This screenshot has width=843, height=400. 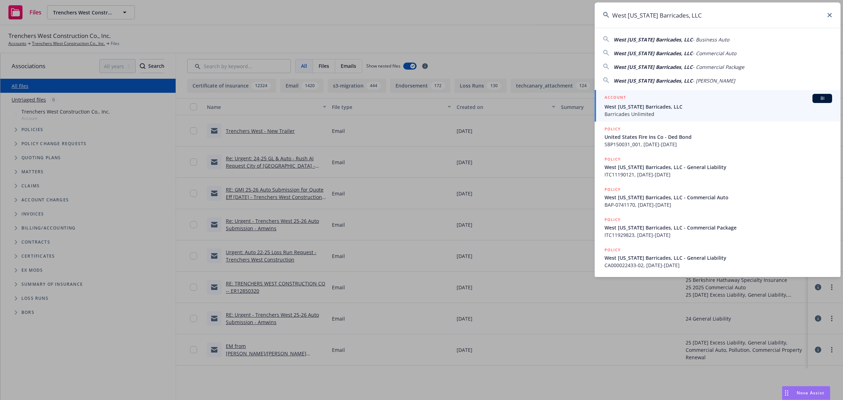 What do you see at coordinates (714, 53) in the screenshot?
I see `span: - Commercial Auto` at bounding box center [714, 53].